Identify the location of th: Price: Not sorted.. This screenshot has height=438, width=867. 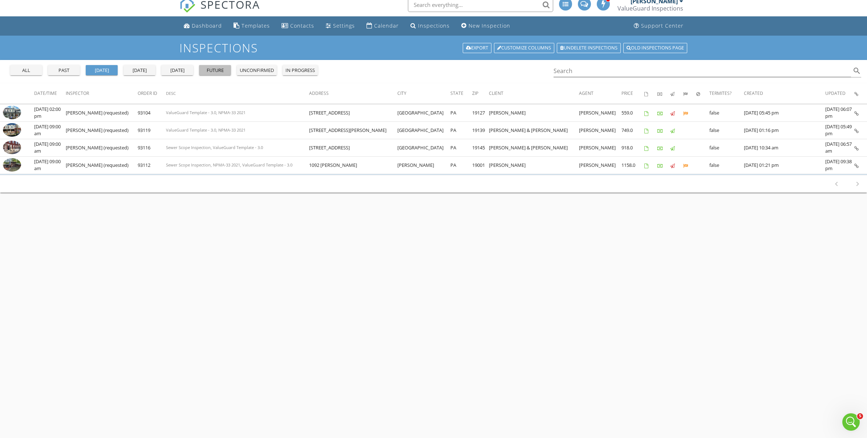
(633, 93).